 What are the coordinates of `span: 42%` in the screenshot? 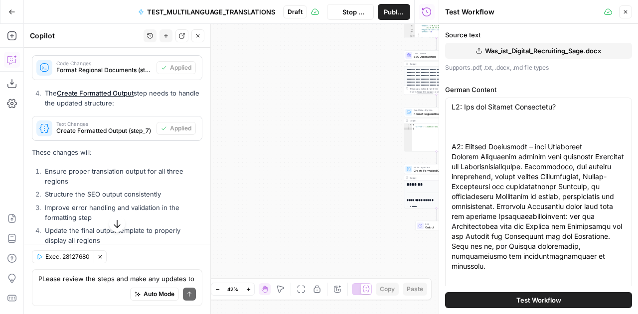 It's located at (233, 289).